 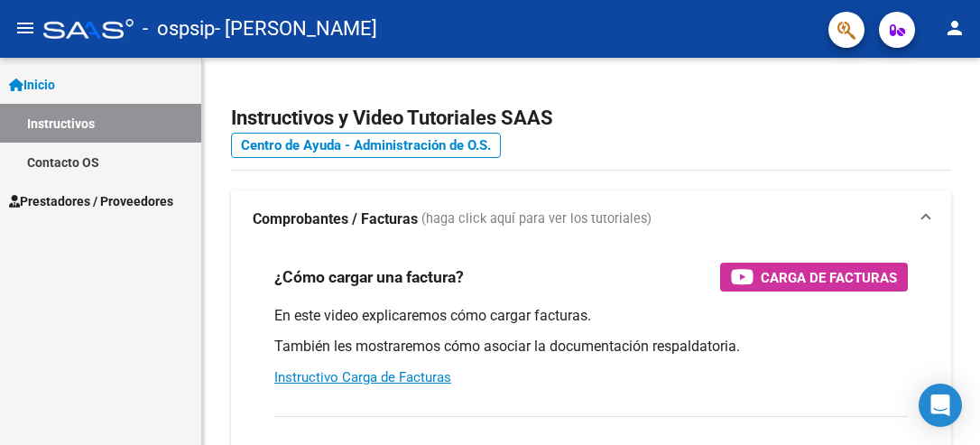 I want to click on mat-icon: person, so click(x=955, y=28).